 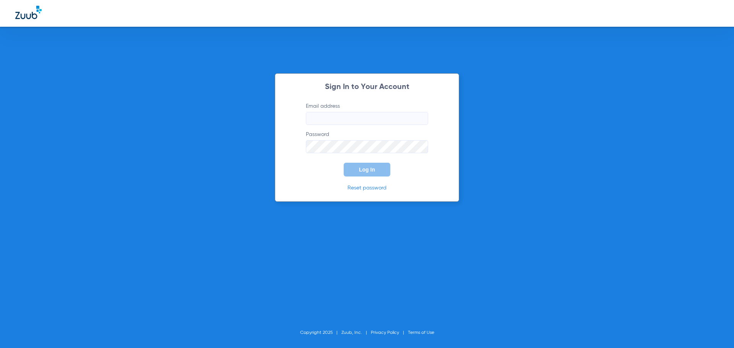 What do you see at coordinates (367, 114) in the screenshot?
I see `label: Email address` at bounding box center [367, 114].